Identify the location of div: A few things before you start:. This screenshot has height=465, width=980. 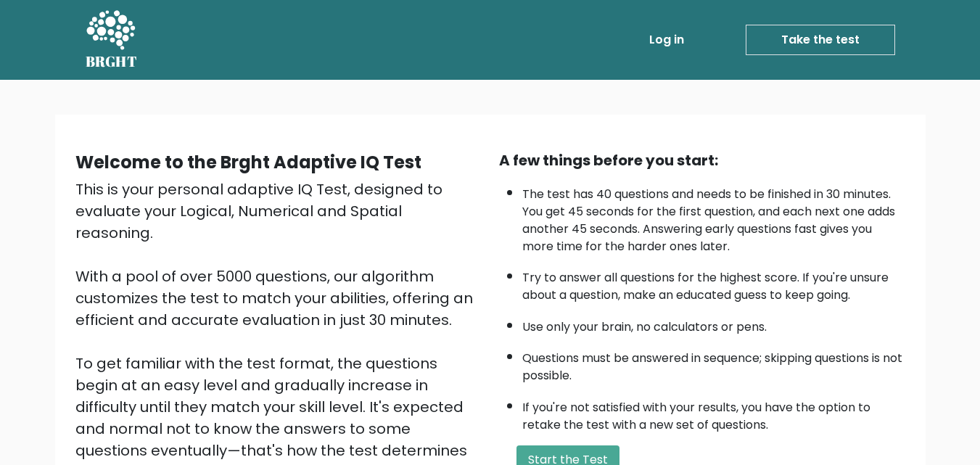
(702, 160).